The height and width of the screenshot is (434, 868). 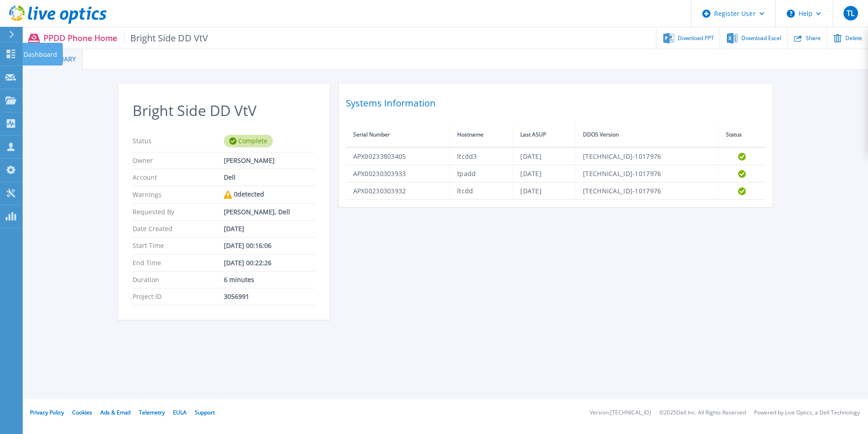 I want to click on a: Cookies, so click(x=82, y=412).